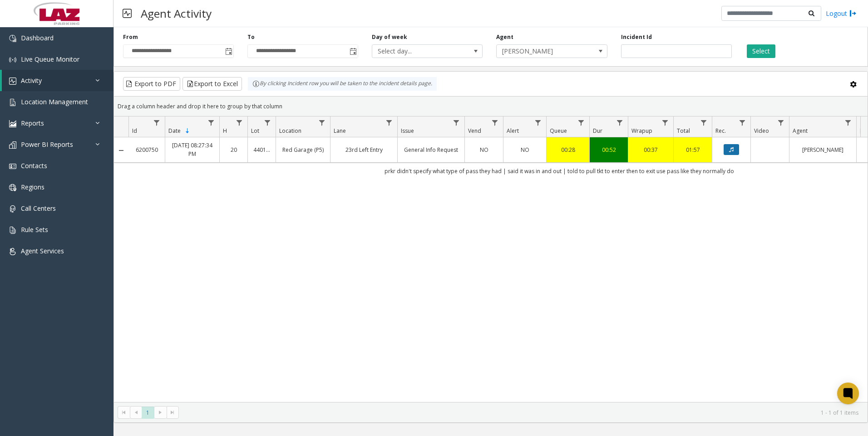 This screenshot has width=868, height=436. Describe the element at coordinates (608, 150) in the screenshot. I see `a: 00:52` at that location.